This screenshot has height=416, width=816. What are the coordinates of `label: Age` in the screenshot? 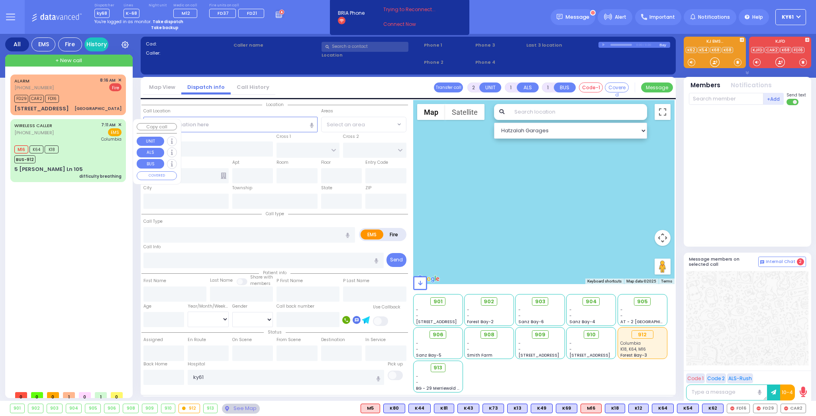 It's located at (147, 306).